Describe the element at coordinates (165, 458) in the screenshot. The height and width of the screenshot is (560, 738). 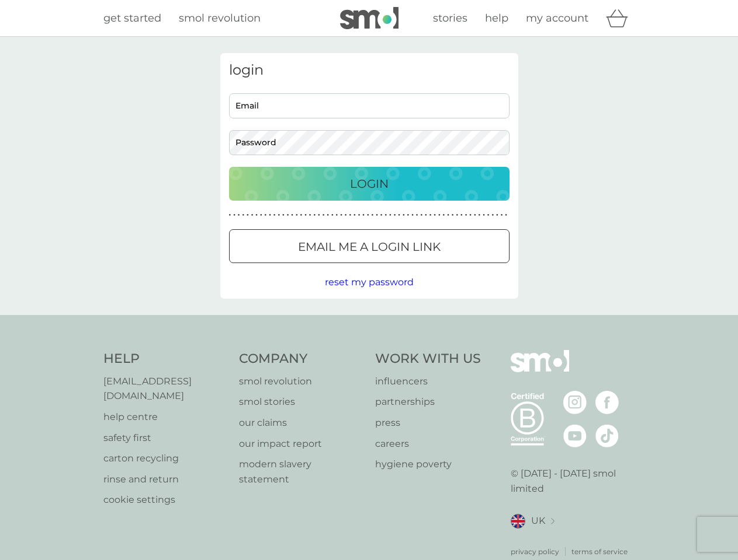
I see `a: carton recycling` at that location.